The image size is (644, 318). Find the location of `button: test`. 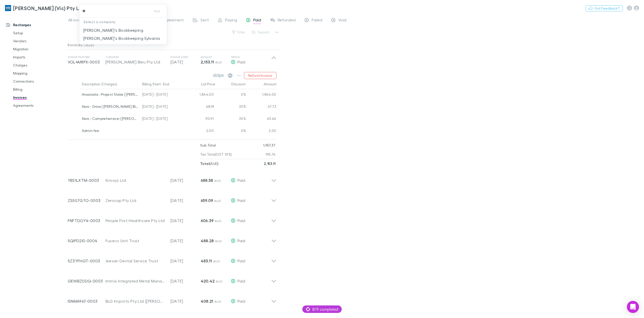

button: test is located at coordinates (157, 11).